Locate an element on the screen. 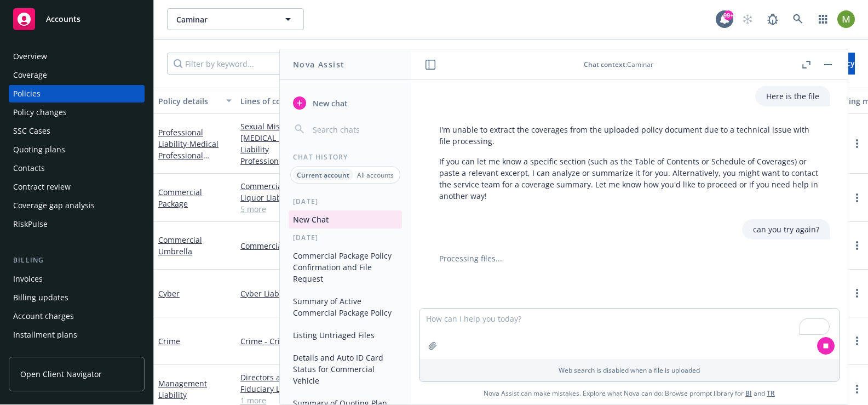  div: Billing updates is located at coordinates (40, 298).